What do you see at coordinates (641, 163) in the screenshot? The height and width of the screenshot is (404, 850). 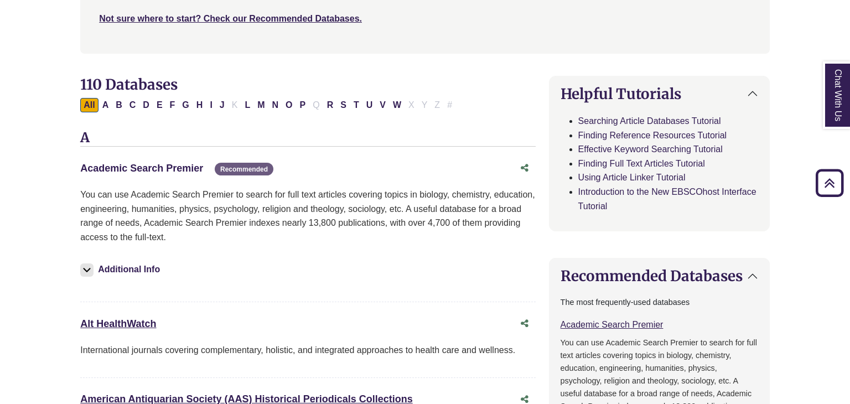 I see `a: Finding Full Text Articles Tutorial` at bounding box center [641, 163].